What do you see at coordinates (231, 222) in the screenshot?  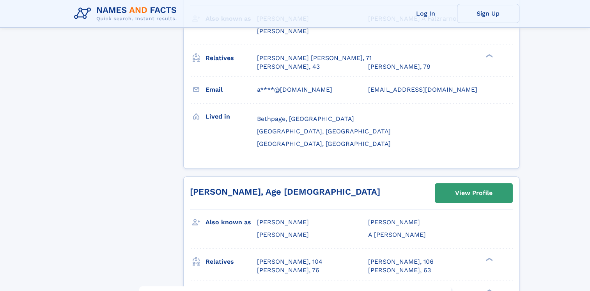 I see `h3: Also known as` at bounding box center [231, 222].